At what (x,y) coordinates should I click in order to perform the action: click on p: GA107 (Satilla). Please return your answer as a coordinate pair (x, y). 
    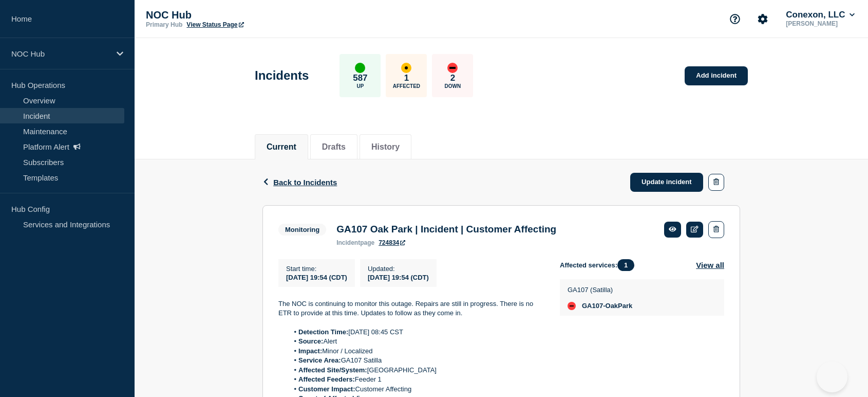
    Looking at the image, I should click on (600, 289).